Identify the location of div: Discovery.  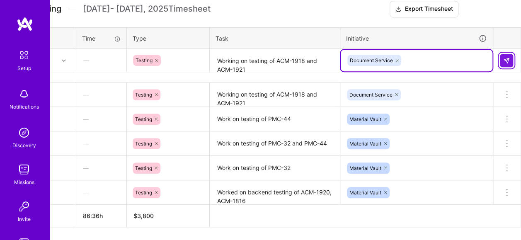
(24, 145).